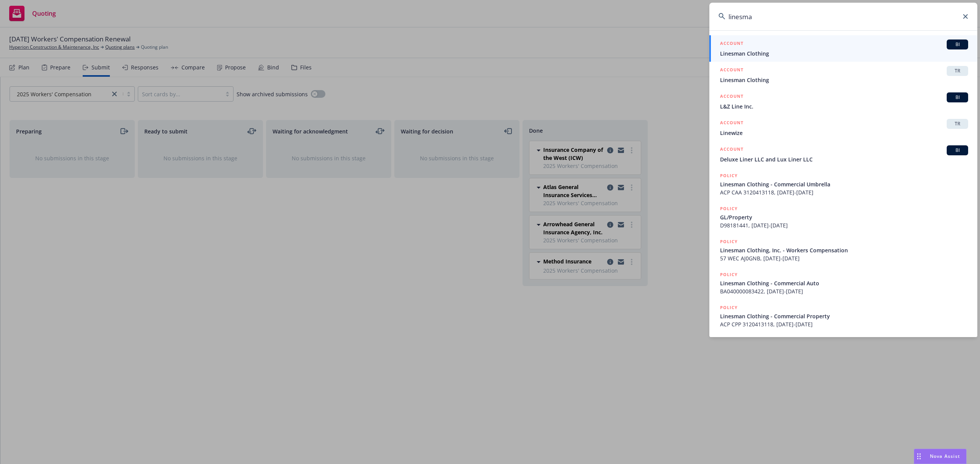 This screenshot has width=980, height=464. I want to click on a: ACCOUNTBIL&Z Line Inc., so click(844, 101).